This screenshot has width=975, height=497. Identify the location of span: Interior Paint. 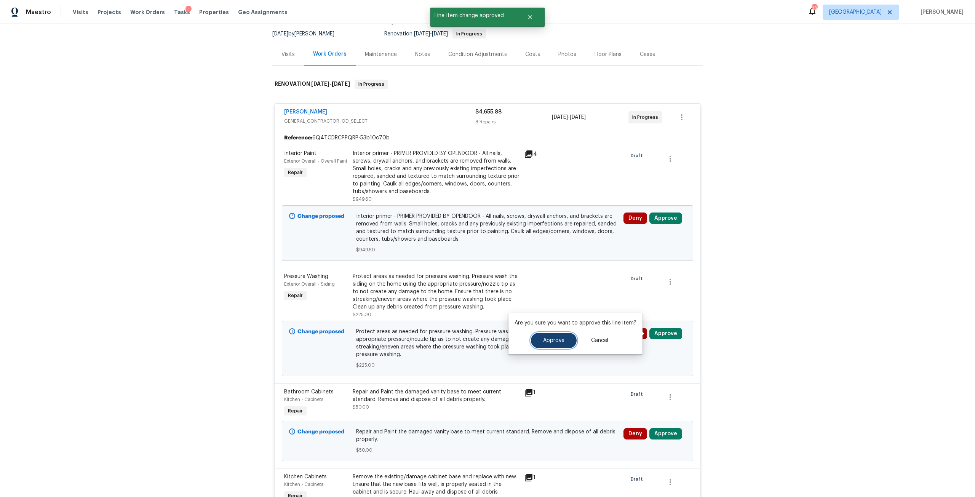
(300, 154).